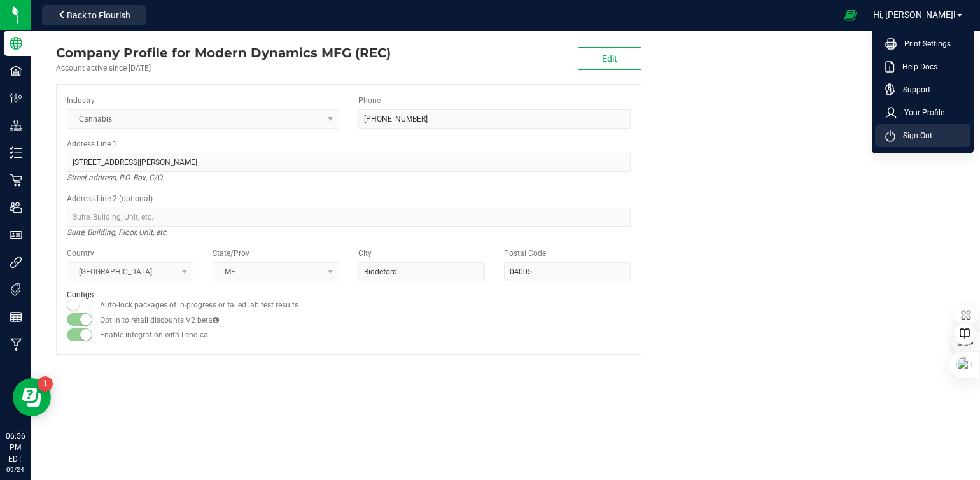 The width and height of the screenshot is (980, 480). Describe the element at coordinates (109, 198) in the screenshot. I see `label: Address Line 2 (optional)` at that location.